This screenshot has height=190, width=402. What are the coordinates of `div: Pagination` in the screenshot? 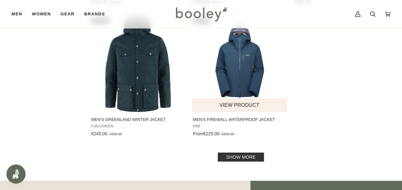 It's located at (241, 157).